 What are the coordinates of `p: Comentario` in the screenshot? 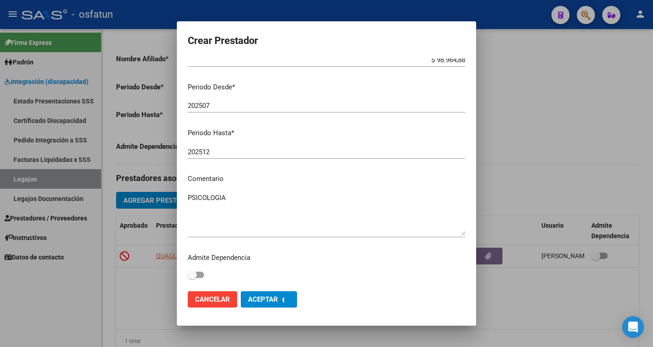 It's located at (326, 179).